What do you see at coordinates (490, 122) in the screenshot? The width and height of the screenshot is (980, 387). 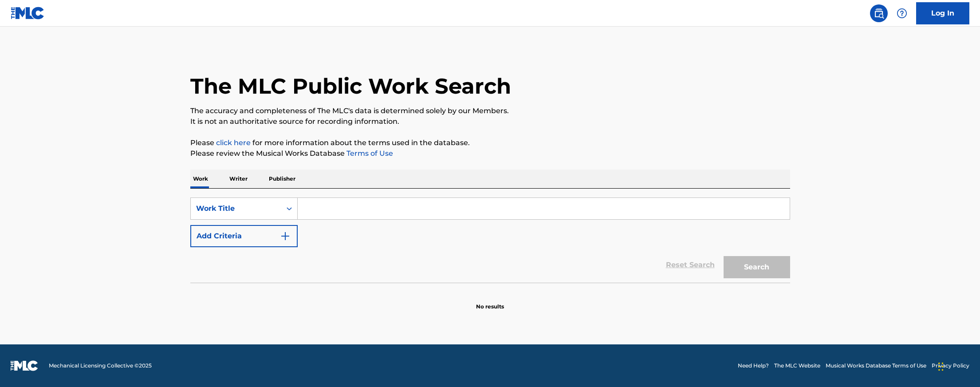 I see `p: It is not an authoritative source for recording information.` at bounding box center [490, 122].